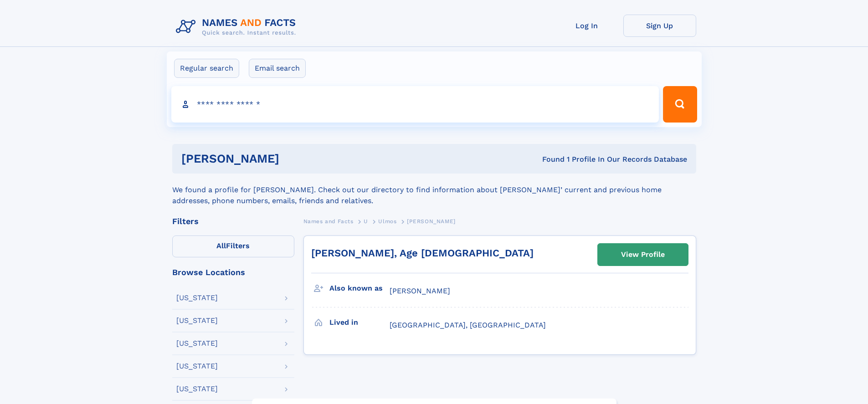 The image size is (868, 404). Describe the element at coordinates (643, 255) in the screenshot. I see `div: View Profile` at that location.